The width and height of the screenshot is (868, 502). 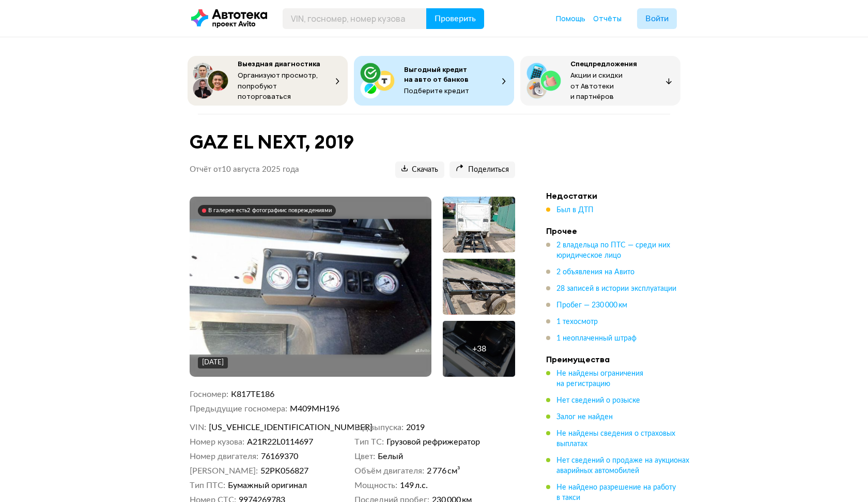 I want to click on span: 2 объявления на Авито, so click(x=595, y=272).